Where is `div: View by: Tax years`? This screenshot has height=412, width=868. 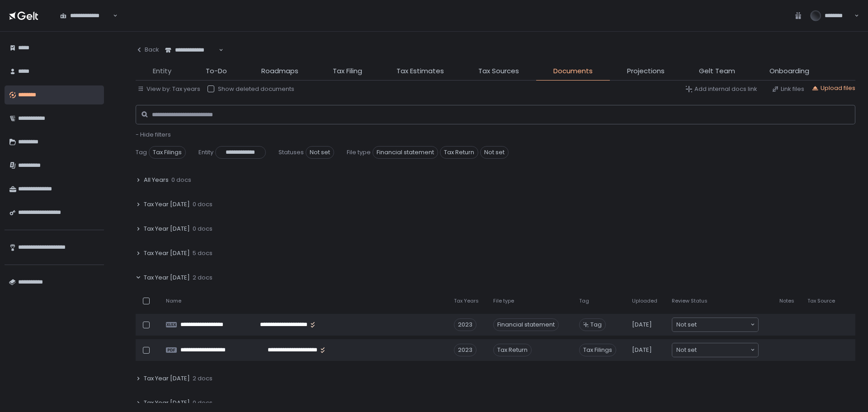
div: View by: Tax years is located at coordinates (169, 89).